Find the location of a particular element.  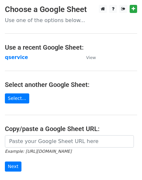

input: Paste your Google Sheet URL here is located at coordinates (69, 141).